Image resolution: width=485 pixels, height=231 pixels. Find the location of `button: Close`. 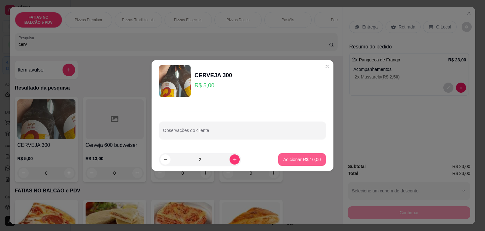

button: Close is located at coordinates (327, 66).